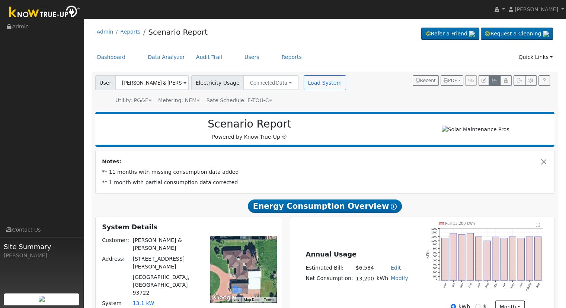 The height and width of the screenshot is (308, 566). What do you see at coordinates (249, 124) in the screenshot?
I see `h2: Scenario Report` at bounding box center [249, 124].